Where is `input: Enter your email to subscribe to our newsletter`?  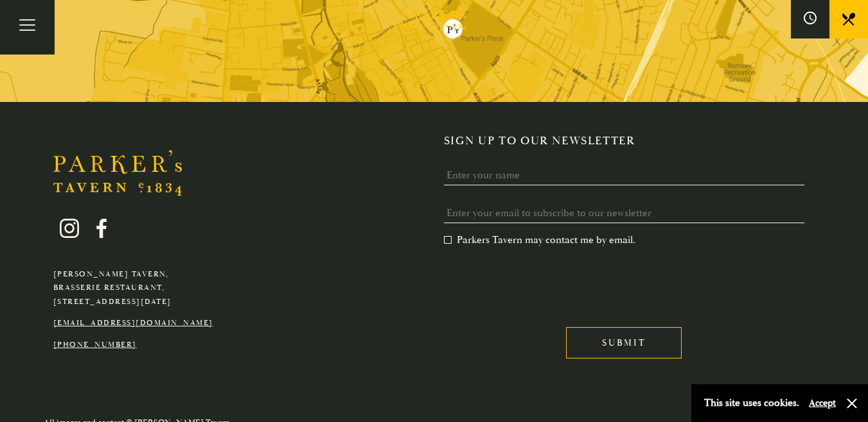 input: Enter your email to subscribe to our newsletter is located at coordinates (624, 213).